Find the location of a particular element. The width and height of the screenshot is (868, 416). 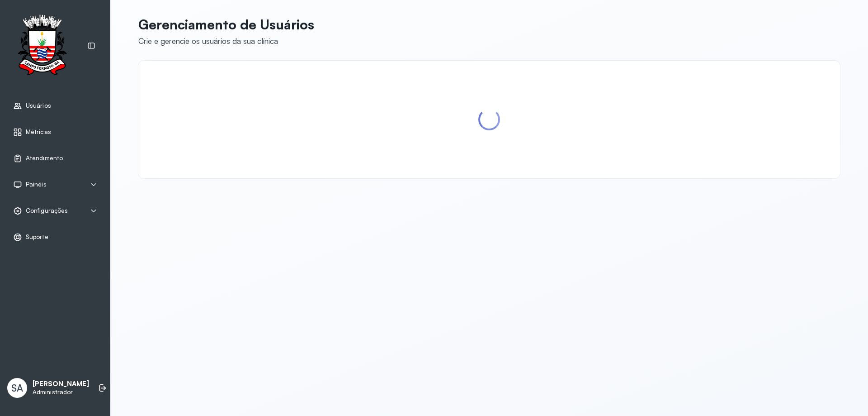

span: Configurações is located at coordinates (47, 210).